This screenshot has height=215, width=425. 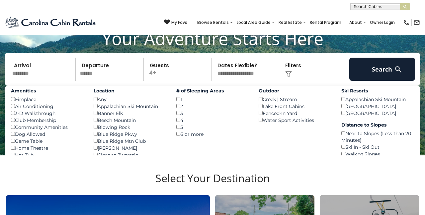 What do you see at coordinates (212, 99) in the screenshot?
I see `div: 1` at bounding box center [212, 99].